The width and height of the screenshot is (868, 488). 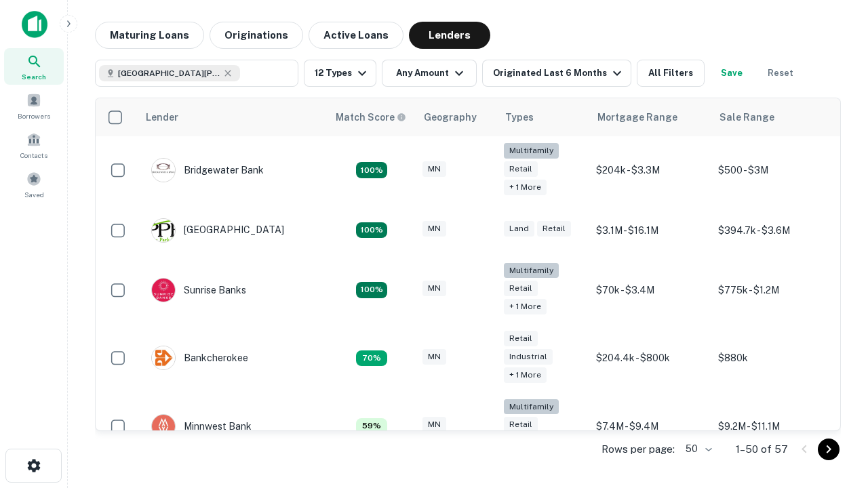 I want to click on div: Sunrise Banks, so click(x=199, y=290).